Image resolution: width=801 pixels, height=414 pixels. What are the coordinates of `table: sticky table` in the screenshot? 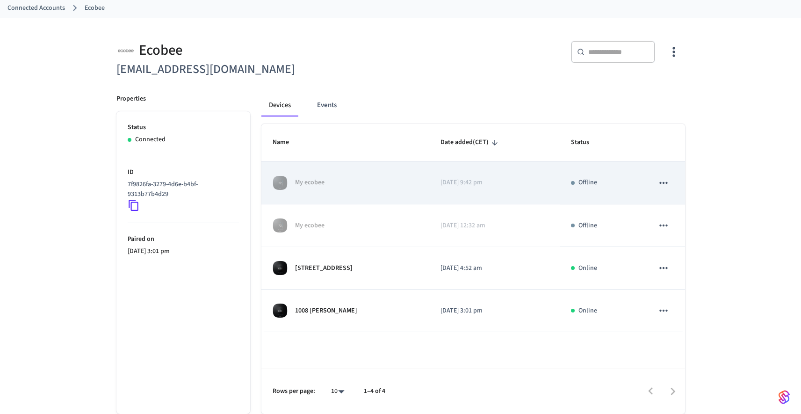 It's located at (473, 228).